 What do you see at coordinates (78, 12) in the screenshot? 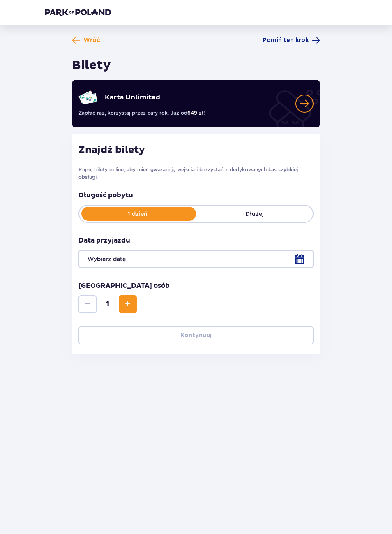
I see `img: Park of Poland logo` at bounding box center [78, 12].